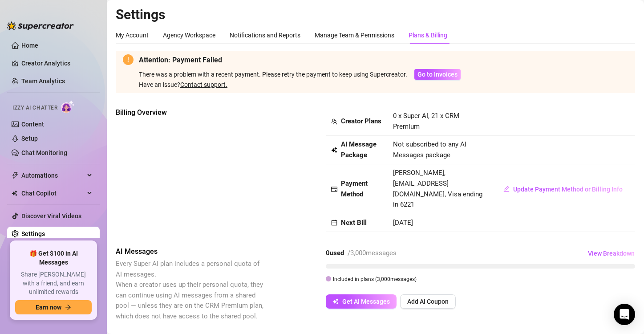  Describe the element at coordinates (354, 223) in the screenshot. I see `strong: Next Bill` at that location.